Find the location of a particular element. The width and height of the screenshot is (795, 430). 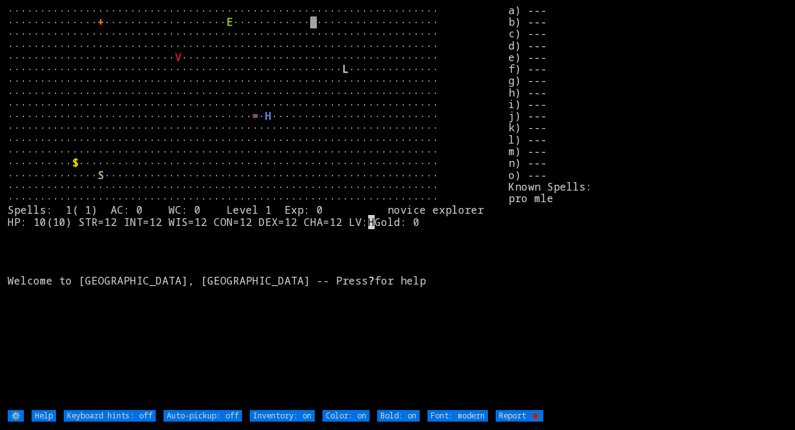

stats: a) --- b) --- c) --- d) --- e) --- f) --- g) --- h) --- i) --- j) --- k) --- l) --- m) --- n) ---... is located at coordinates (647, 207).